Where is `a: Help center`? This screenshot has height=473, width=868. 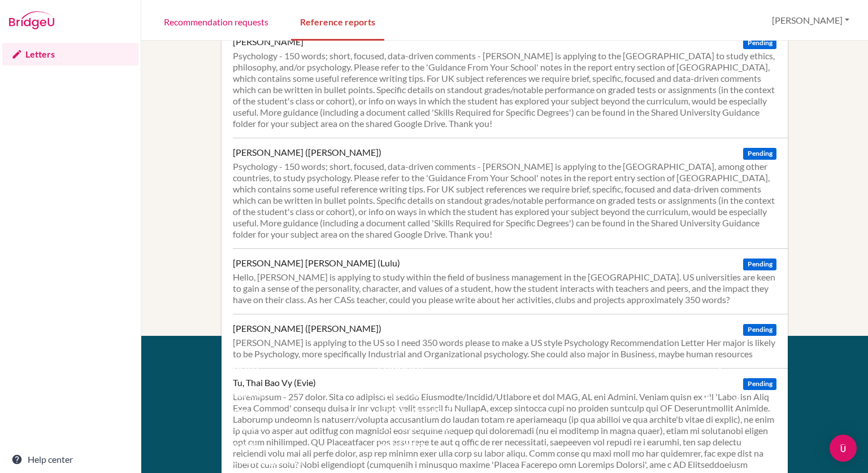
a: Help center is located at coordinates (70, 460).